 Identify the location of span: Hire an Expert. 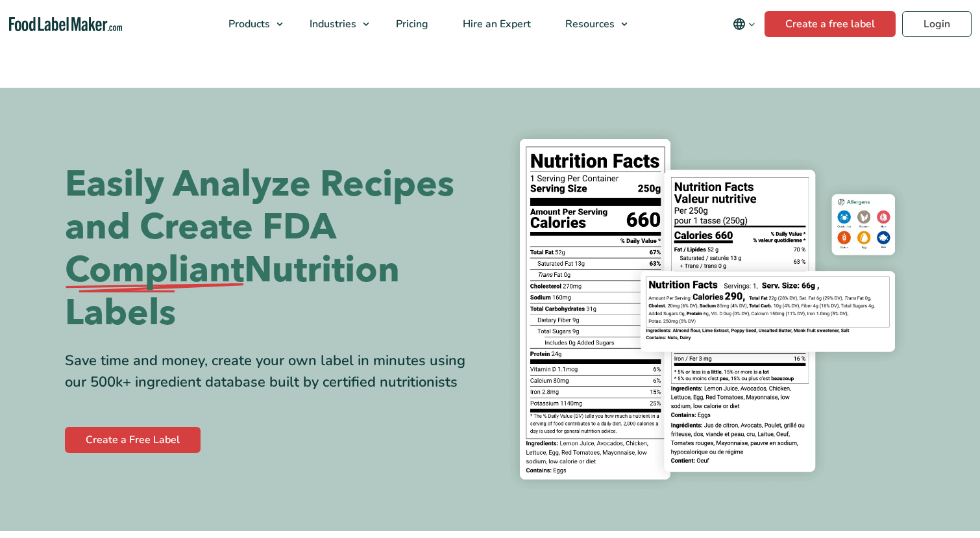
(495, 24).